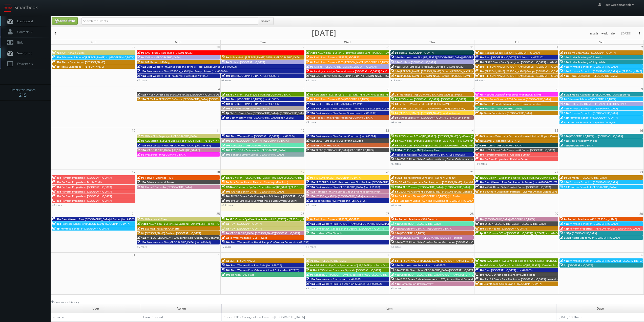 The image size is (644, 322). I want to click on span: Dashboard, so click(24, 21).